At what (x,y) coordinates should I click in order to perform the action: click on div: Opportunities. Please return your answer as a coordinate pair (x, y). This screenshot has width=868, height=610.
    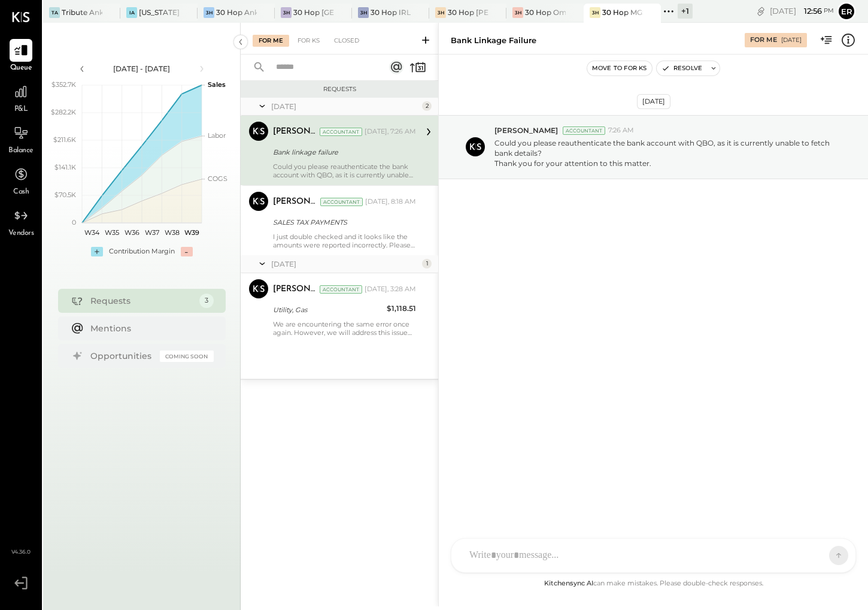
    Looking at the image, I should click on (122, 356).